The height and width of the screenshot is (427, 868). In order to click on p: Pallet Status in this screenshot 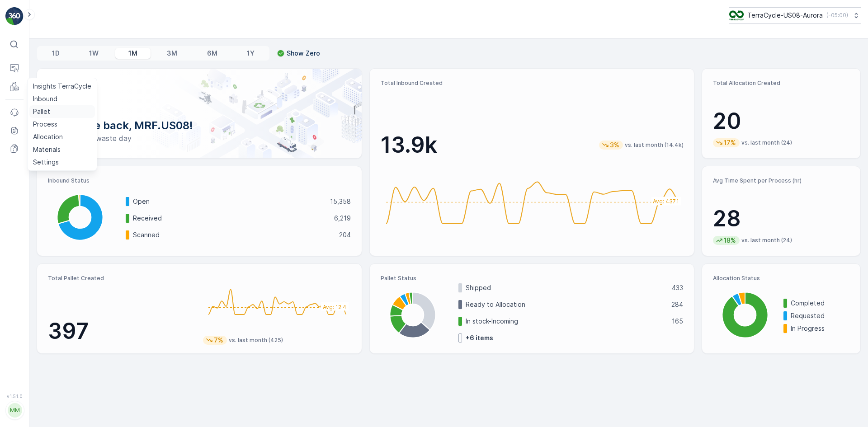, I will do `click(532, 278)`.